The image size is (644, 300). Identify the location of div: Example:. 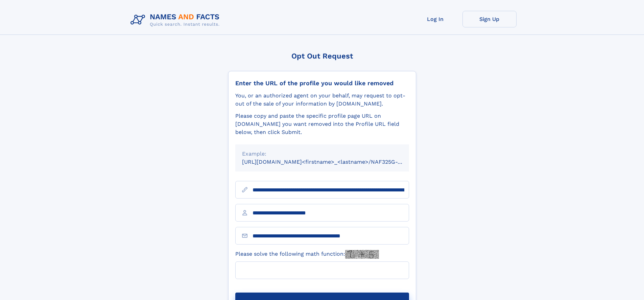
(322, 154).